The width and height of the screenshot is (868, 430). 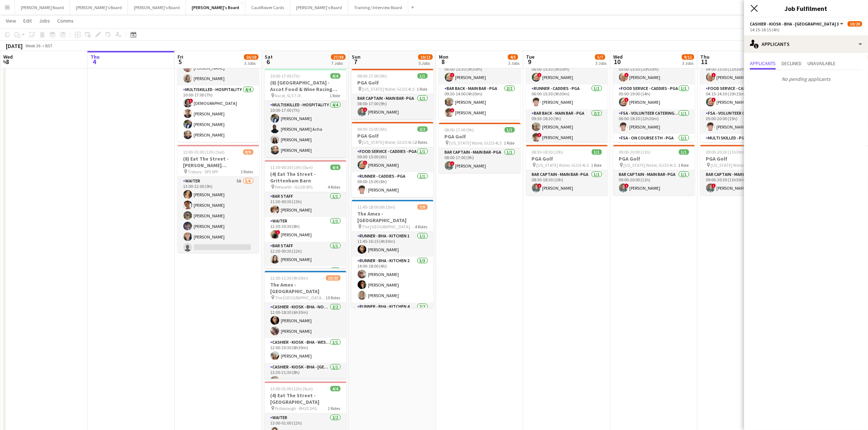 I want to click on span: 7, so click(x=356, y=62).